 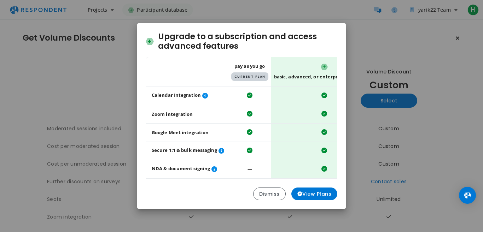 I want to click on button: Automate session scheduling with Microsoft Office or Google Calendar integration., so click(x=205, y=96).